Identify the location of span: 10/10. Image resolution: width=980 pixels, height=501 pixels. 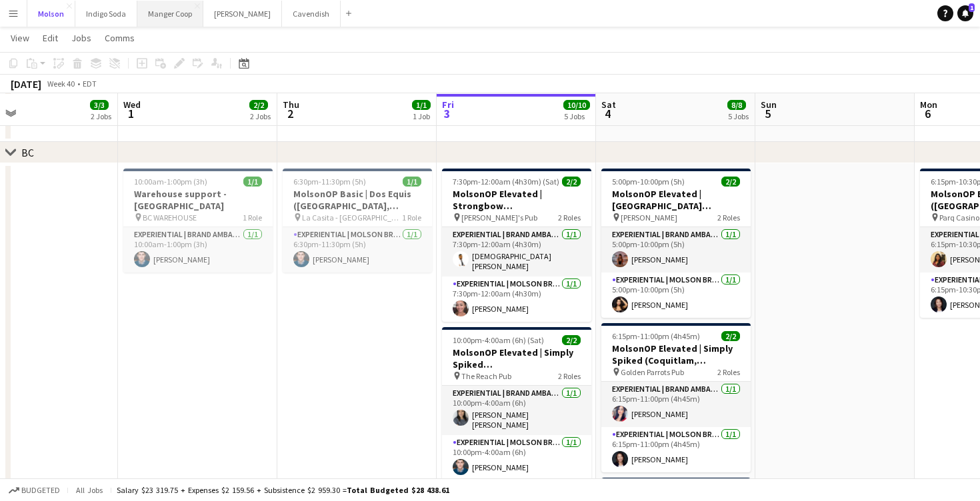
(577, 104).